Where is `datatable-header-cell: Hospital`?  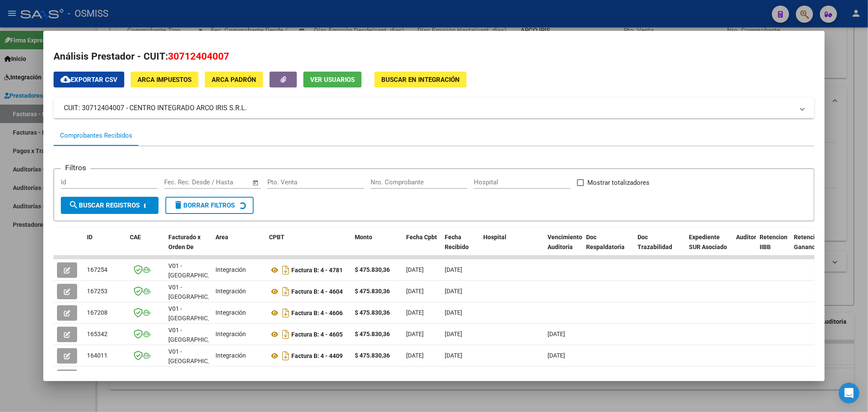 datatable-header-cell: Hospital is located at coordinates (512, 246).